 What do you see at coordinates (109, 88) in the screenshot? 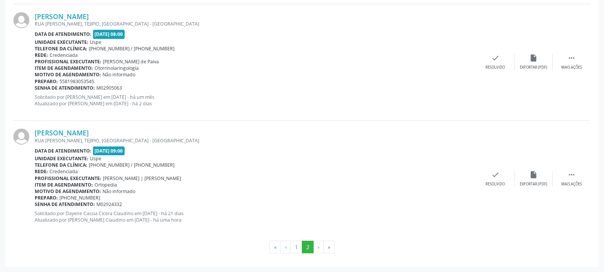
I see `span: M02905063` at bounding box center [109, 88].